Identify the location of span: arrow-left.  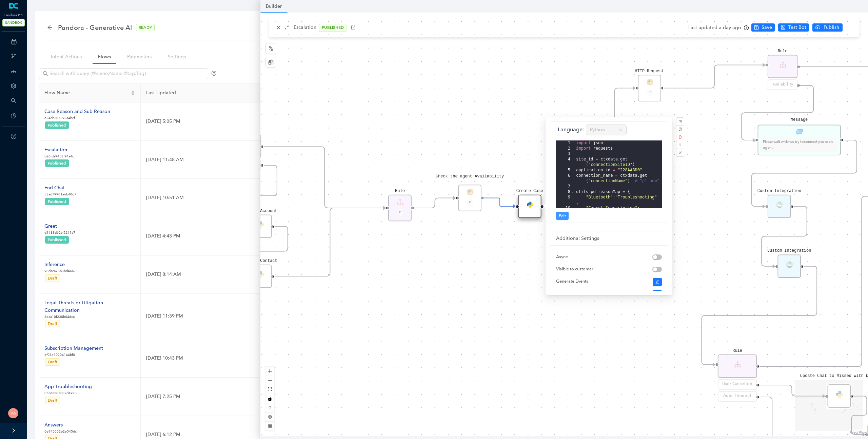
(50, 28).